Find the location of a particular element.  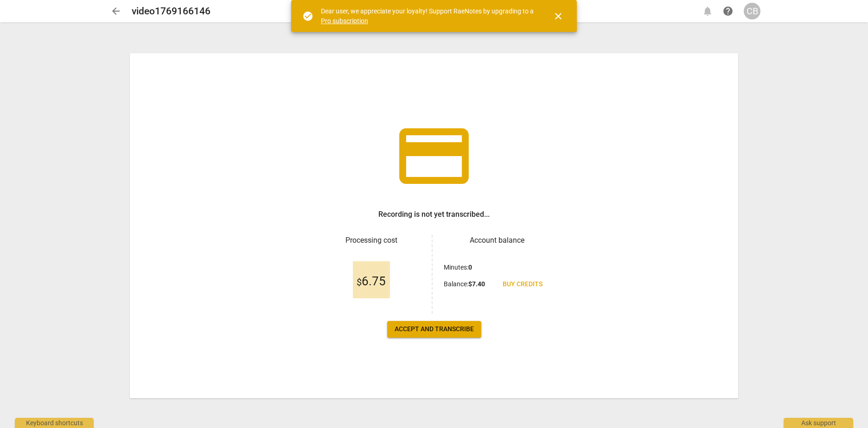

span: 6.75 is located at coordinates (371, 282).